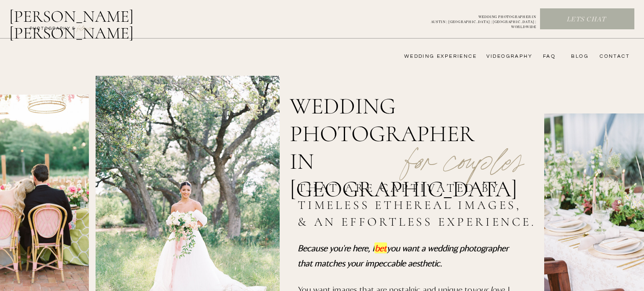 This screenshot has width=644, height=291. I want to click on p: Lets chat, so click(586, 19).